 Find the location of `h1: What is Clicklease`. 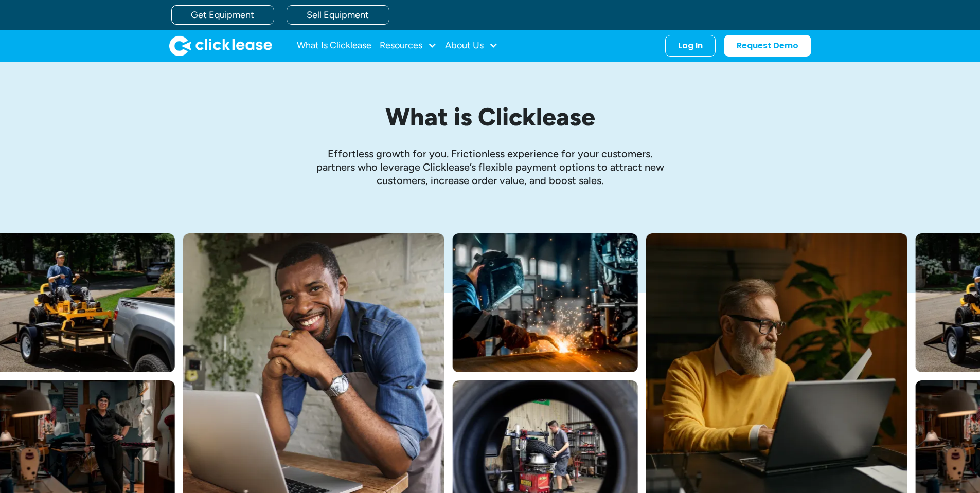

h1: What is Clicklease is located at coordinates (490, 117).